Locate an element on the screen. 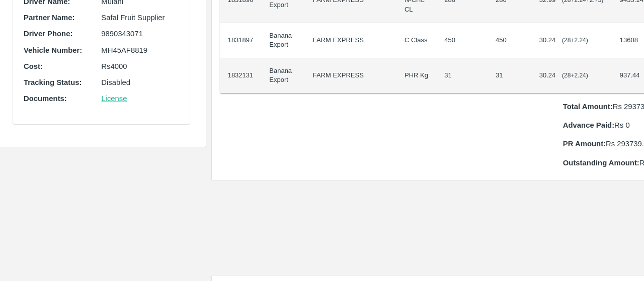  p: Safal Fruit Supplier is located at coordinates (140, 17).